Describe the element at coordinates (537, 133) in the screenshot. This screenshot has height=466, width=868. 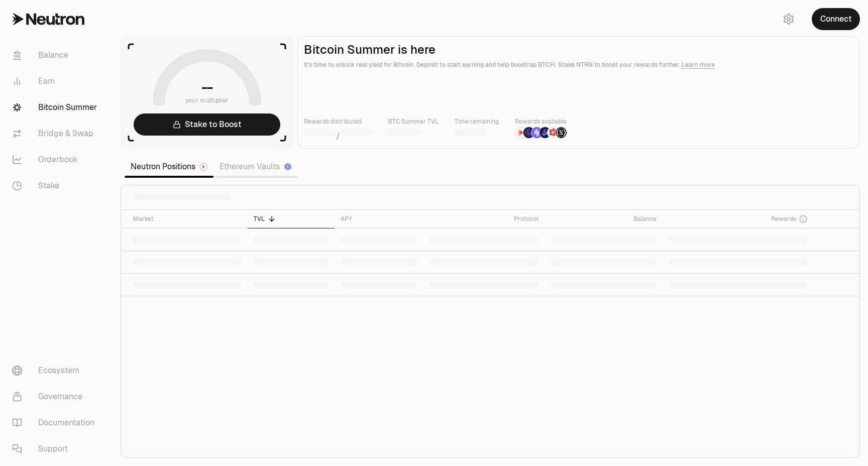
I see `img: Solv Points` at that location.